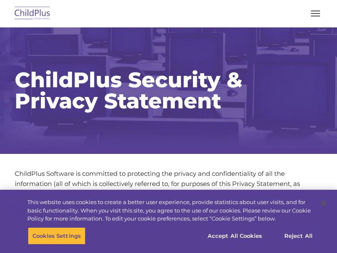  I want to click on div: This website uses cookies to create a better user experience, provide statistics about user visit..., so click(170, 210).